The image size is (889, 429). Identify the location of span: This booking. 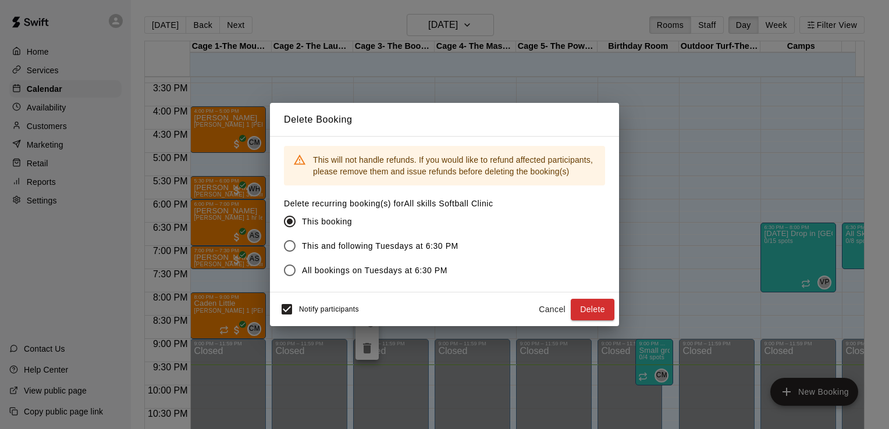
(327, 222).